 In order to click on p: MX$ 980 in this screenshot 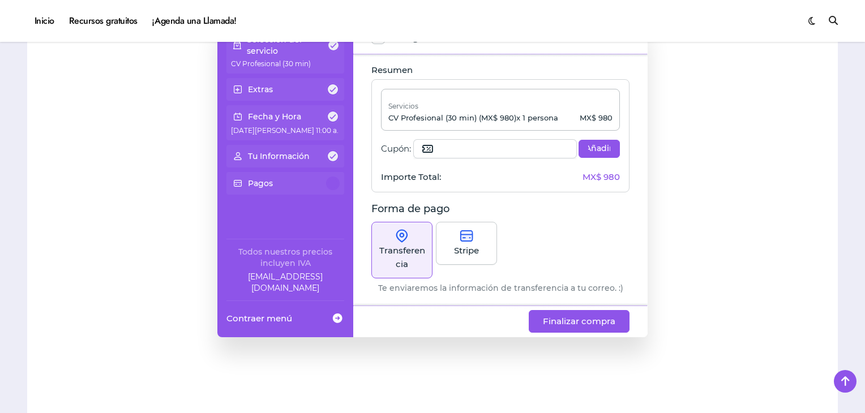, I will do `click(596, 118)`.